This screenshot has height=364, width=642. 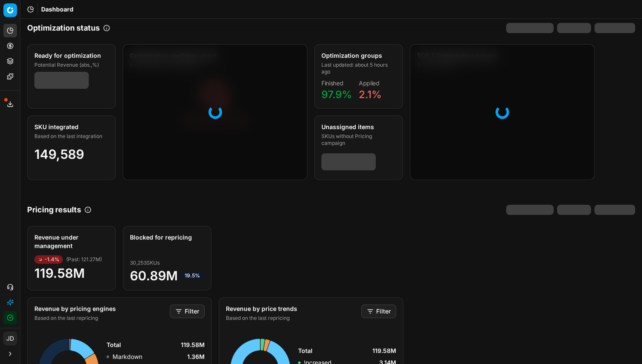 What do you see at coordinates (370, 94) in the screenshot?
I see `span: 2.1%` at bounding box center [370, 94].